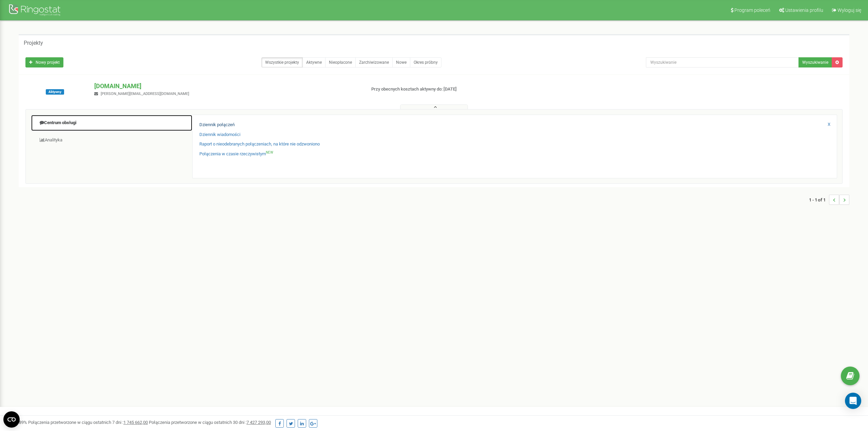  Describe the element at coordinates (44, 62) in the screenshot. I see `a: Nowy projekt` at that location.